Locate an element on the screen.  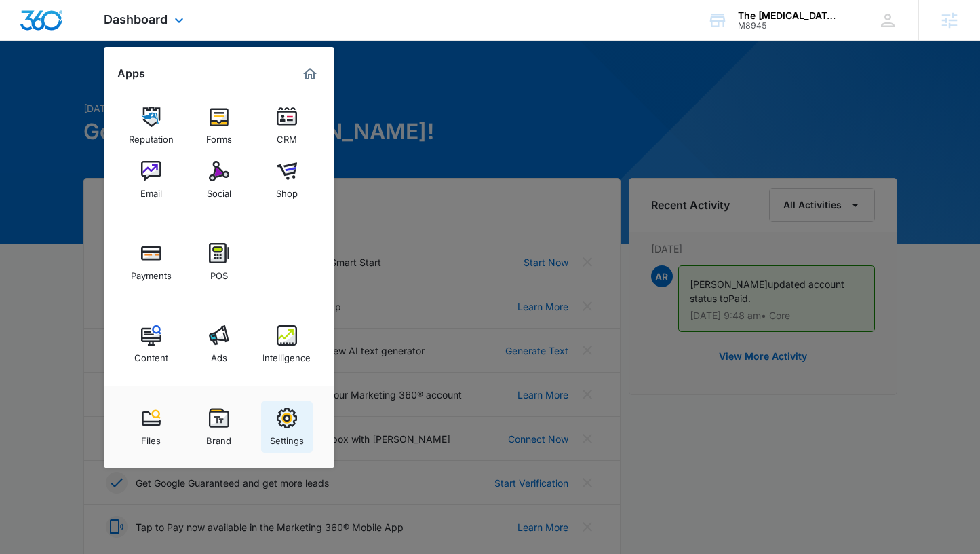
a: Settings is located at coordinates (287, 427).